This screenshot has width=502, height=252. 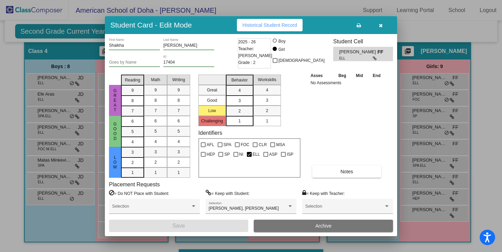 I want to click on label: = Do NOT Place with Student:, so click(x=139, y=193).